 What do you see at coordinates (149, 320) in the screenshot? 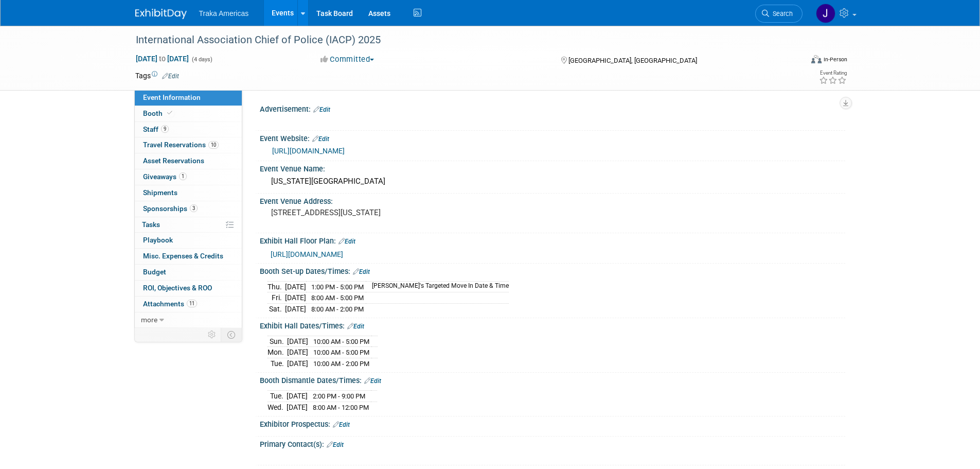
I see `span: more` at bounding box center [149, 320].